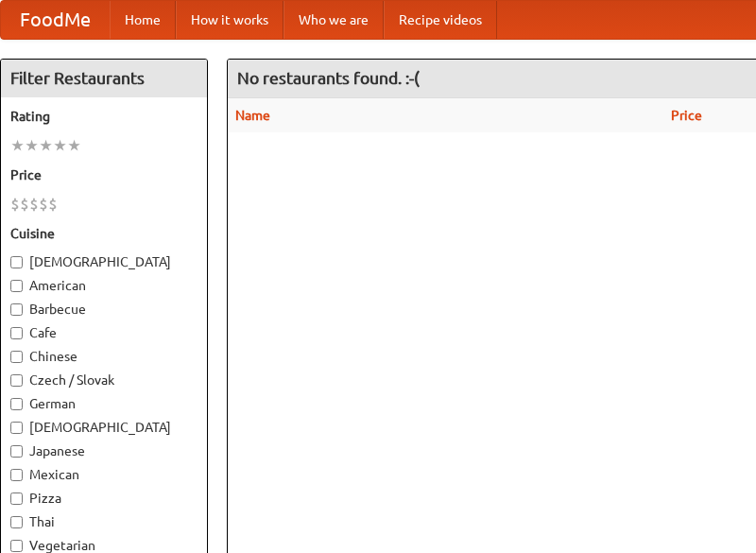  Describe the element at coordinates (686, 115) in the screenshot. I see `a: Price` at that location.